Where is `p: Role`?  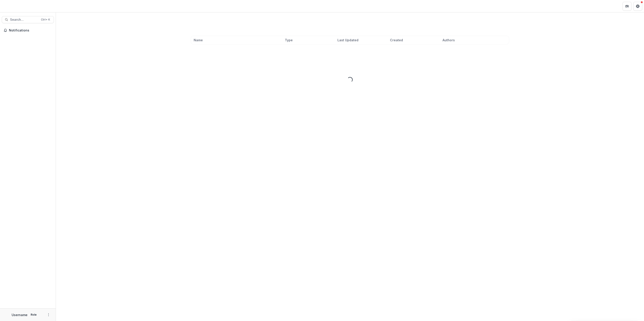 p: Role is located at coordinates (33, 315).